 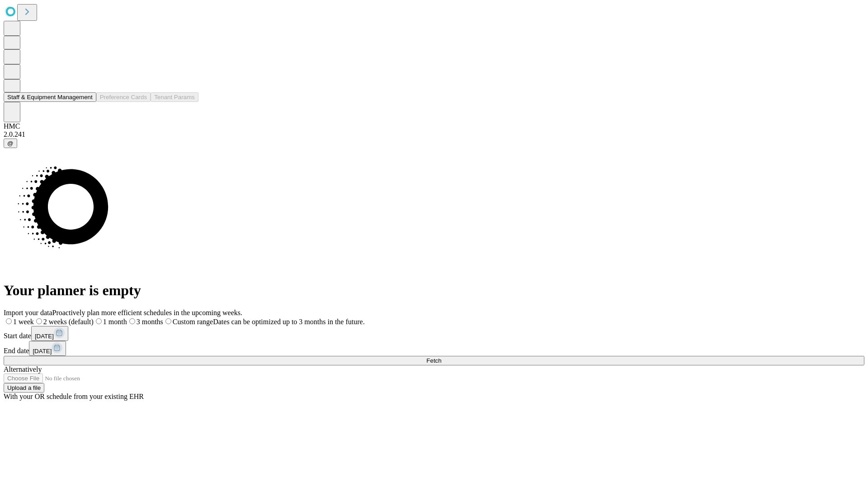 What do you see at coordinates (124, 97) in the screenshot?
I see `button: Preference Cards` at bounding box center [124, 97].